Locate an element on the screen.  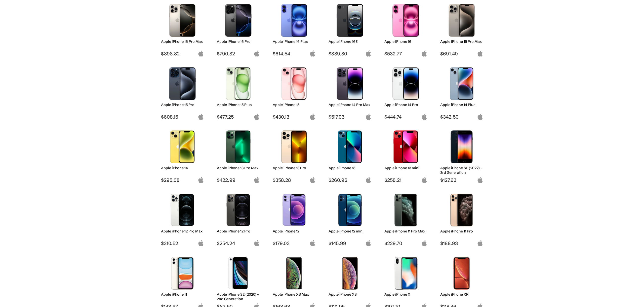
span: $691.40 is located at coordinates (461, 54).